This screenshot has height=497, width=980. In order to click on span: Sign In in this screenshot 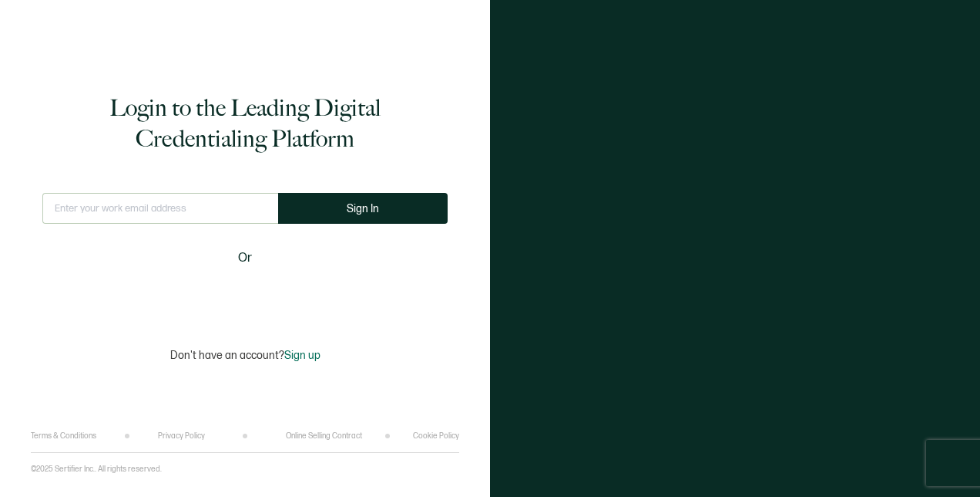, I will do `click(363, 208)`.